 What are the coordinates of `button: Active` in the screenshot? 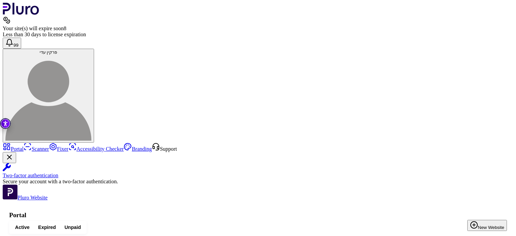 It's located at (22, 227).